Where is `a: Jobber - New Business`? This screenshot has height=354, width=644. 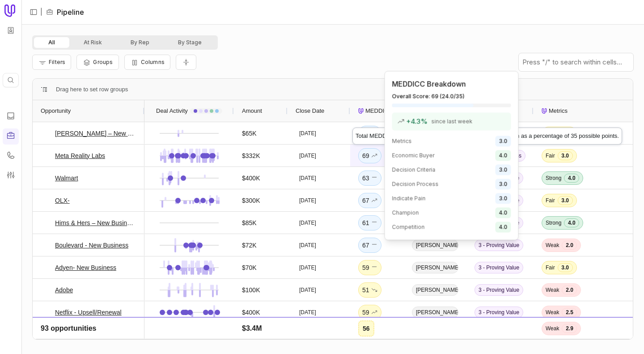 a: Jobber - New Business is located at coordinates (87, 335).